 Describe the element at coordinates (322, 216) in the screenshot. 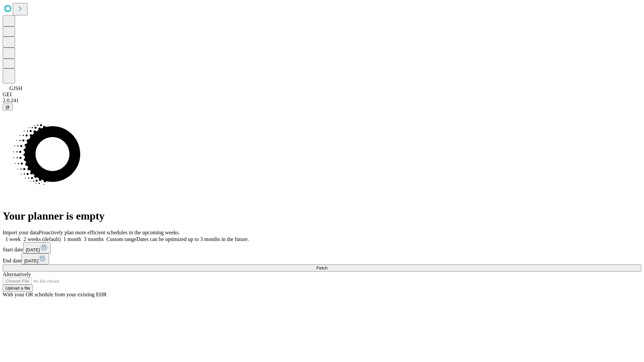

I see `h1: Your planner is empty` at that location.